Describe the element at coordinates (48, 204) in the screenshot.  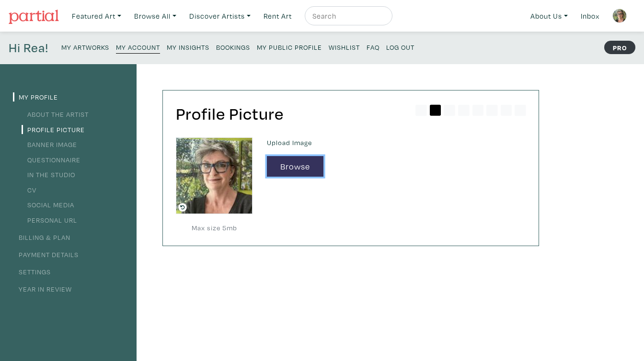
I see `a: Social Media` at that location.